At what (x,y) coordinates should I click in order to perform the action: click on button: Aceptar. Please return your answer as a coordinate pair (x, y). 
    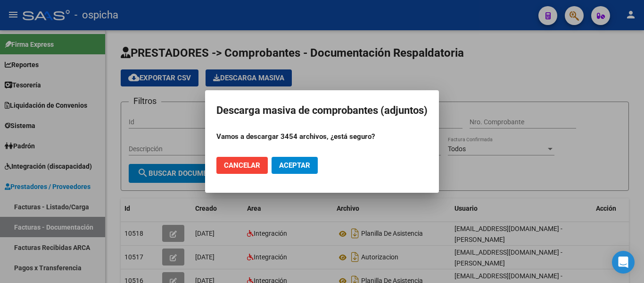
    Looking at the image, I should click on (295, 165).